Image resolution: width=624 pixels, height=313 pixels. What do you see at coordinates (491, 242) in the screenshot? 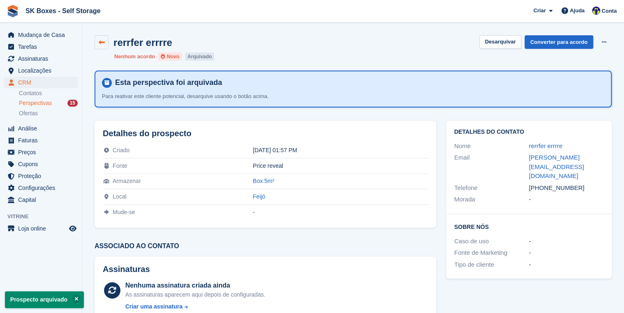
I see `div: Caso de uso` at bounding box center [491, 242].